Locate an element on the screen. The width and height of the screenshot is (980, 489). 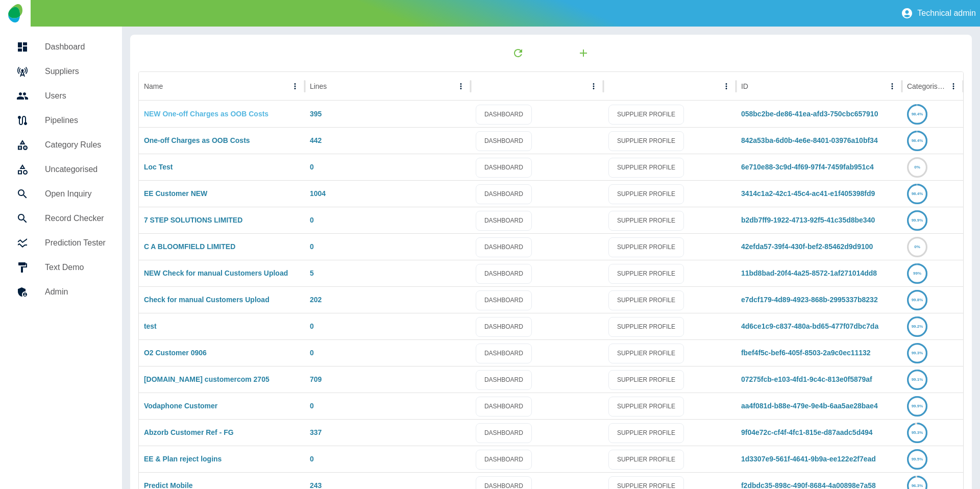
a: 1004 is located at coordinates (317, 194).